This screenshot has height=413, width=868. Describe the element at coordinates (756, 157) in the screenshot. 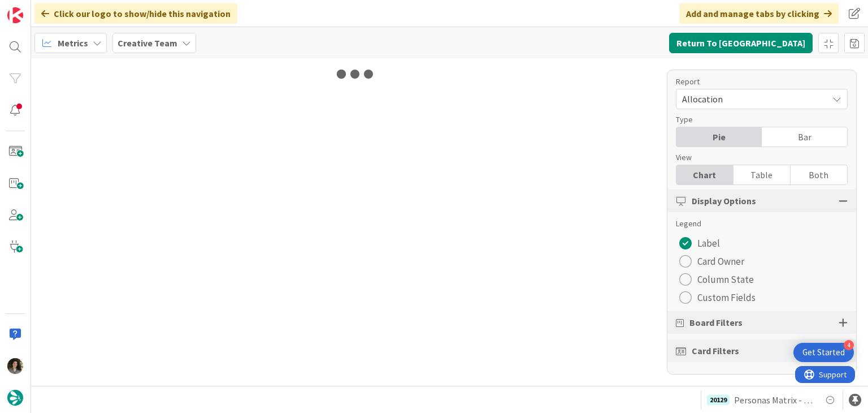

I see `div: View` at that location.